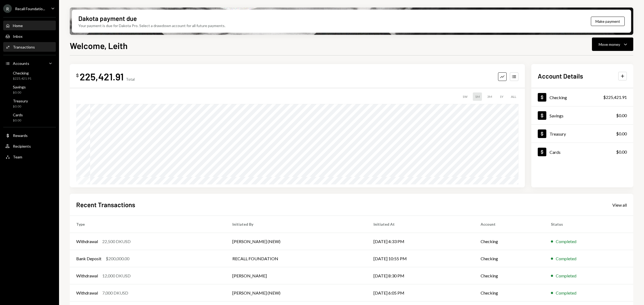 This screenshot has width=644, height=305. What do you see at coordinates (30, 63) in the screenshot?
I see `a: Accounts` at bounding box center [30, 63].